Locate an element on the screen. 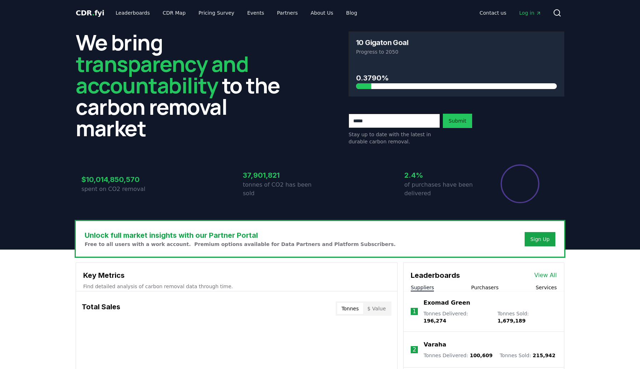 The width and height of the screenshot is (640, 369). h3: Key Metrics is located at coordinates (237, 275).